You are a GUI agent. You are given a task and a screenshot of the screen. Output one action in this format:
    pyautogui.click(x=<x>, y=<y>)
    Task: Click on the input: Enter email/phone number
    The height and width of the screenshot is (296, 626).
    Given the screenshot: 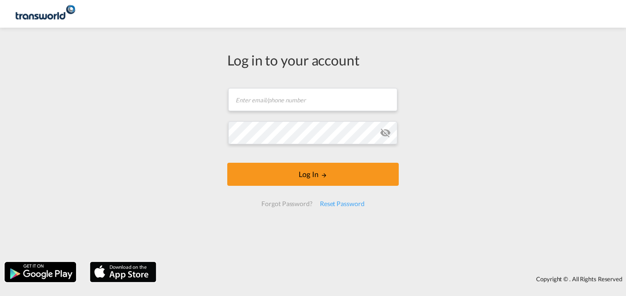 What is the action you would take?
    pyautogui.click(x=313, y=100)
    